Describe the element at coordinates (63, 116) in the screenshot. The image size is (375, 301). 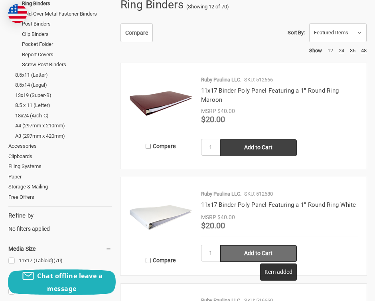
I see `a: 18x24 (Arch-C)` at that location.